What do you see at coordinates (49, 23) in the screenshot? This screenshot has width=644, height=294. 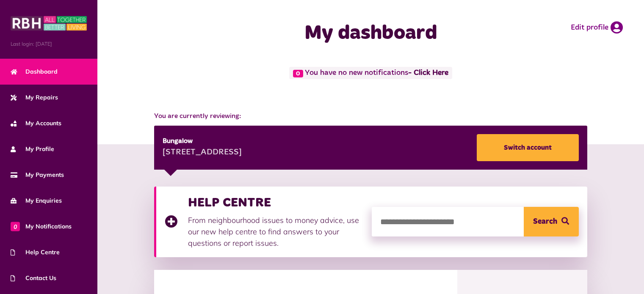 I see `img: MyRBH` at bounding box center [49, 23].